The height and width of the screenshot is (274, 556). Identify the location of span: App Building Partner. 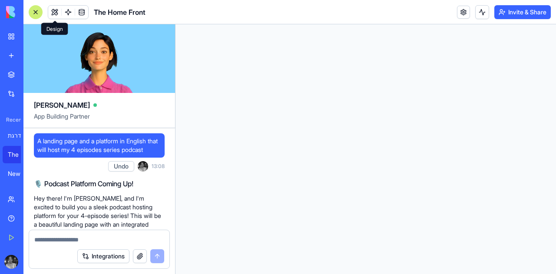
(99, 120).